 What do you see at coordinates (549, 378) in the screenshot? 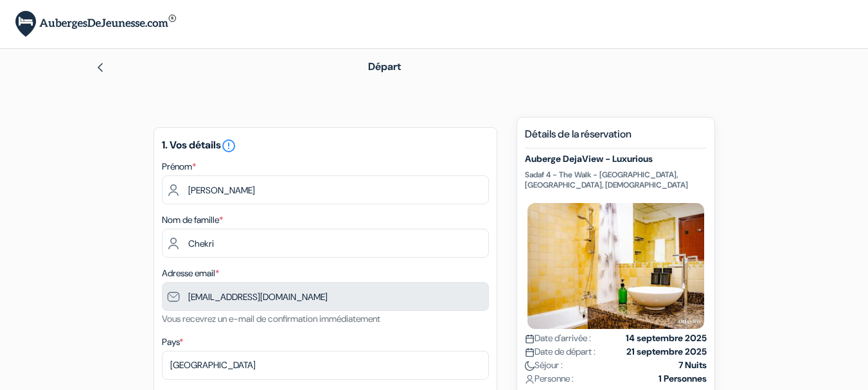
I see `span: Personne :` at bounding box center [549, 378].